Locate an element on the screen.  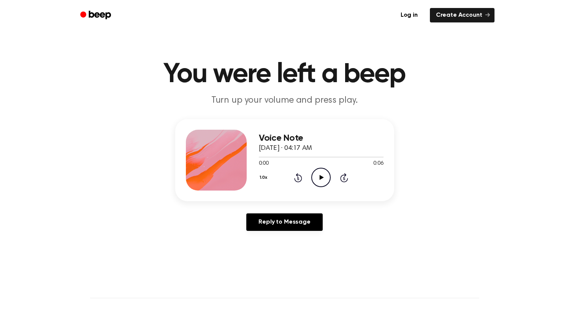
a: Create Account is located at coordinates (462, 15).